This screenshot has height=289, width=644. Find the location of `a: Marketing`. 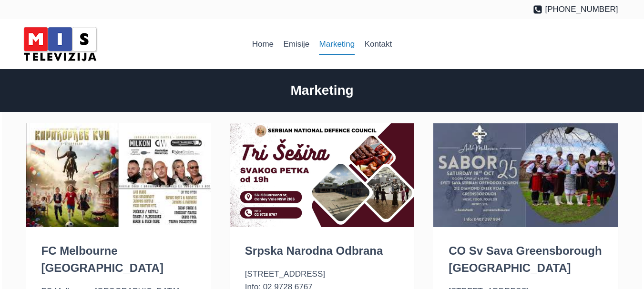

a: Marketing is located at coordinates (336, 44).